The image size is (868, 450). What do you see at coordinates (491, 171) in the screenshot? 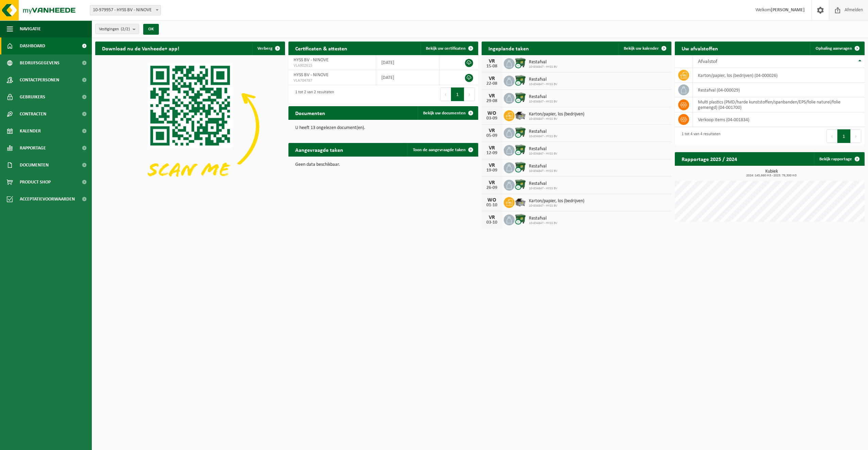
I see `div: 19-09` at bounding box center [491, 171].